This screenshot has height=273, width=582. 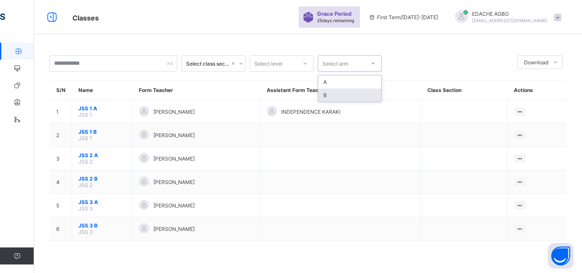 I want to click on span: 25 days remaining, so click(x=336, y=20).